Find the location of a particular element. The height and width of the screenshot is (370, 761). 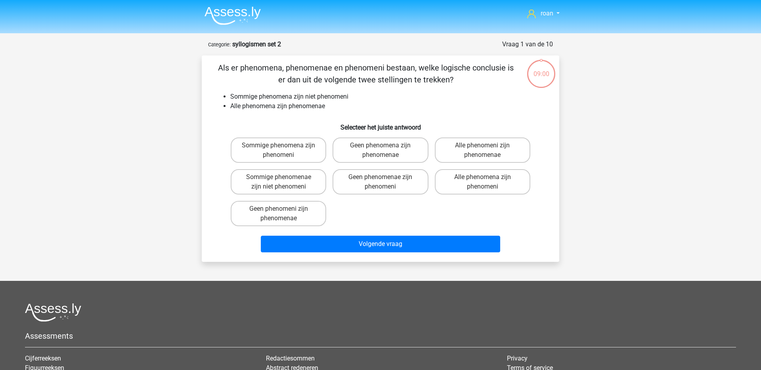

a: roan is located at coordinates (544, 13).